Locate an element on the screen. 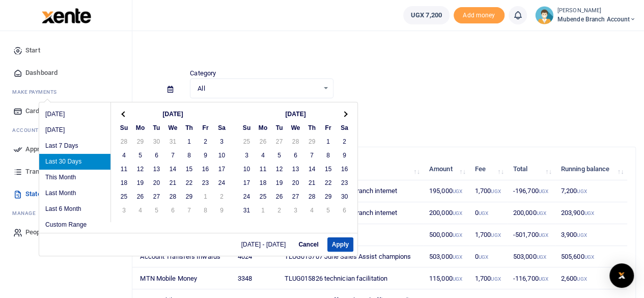 Image resolution: width=644 pixels, height=298 pixels. td: 13 is located at coordinates (296, 168).